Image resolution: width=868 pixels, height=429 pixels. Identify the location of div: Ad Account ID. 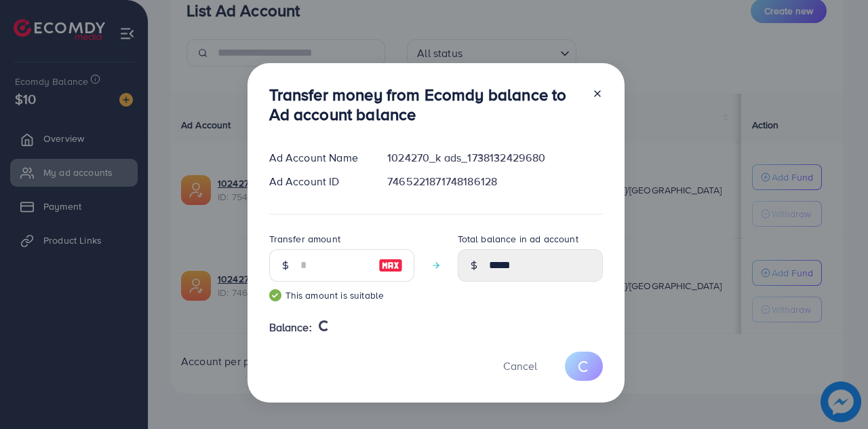
(317, 181).